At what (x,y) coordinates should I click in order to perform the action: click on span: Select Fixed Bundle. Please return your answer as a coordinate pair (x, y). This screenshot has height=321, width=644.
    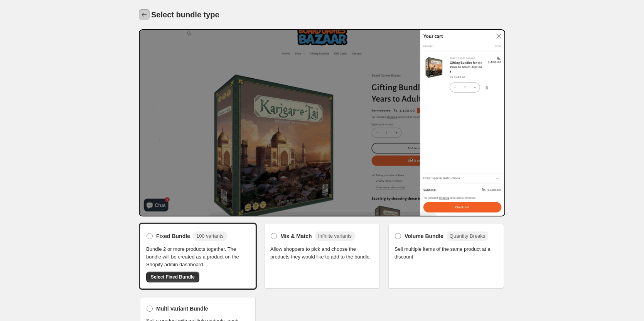
    Looking at the image, I should click on (173, 277).